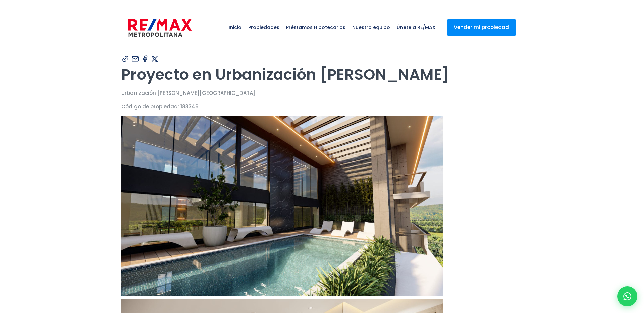  I want to click on a: RE/MAX Metropolitana, so click(160, 27).